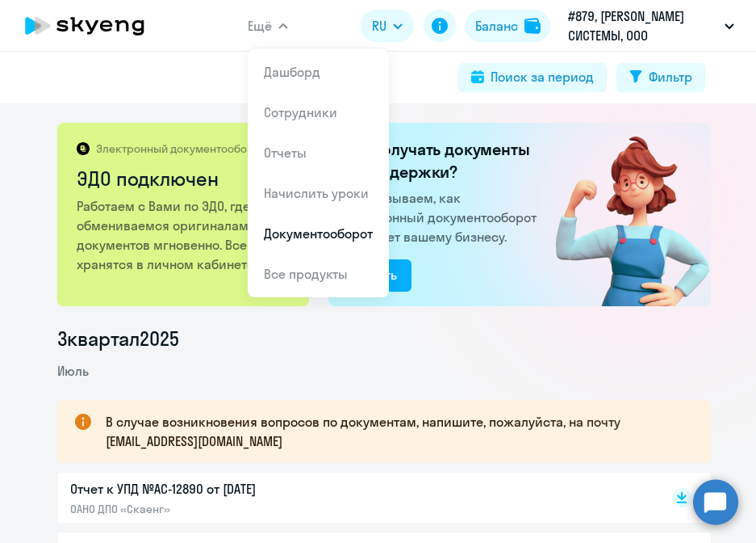 The height and width of the screenshot is (543, 756). Describe the element at coordinates (379, 26) in the screenshot. I see `span: RU` at that location.